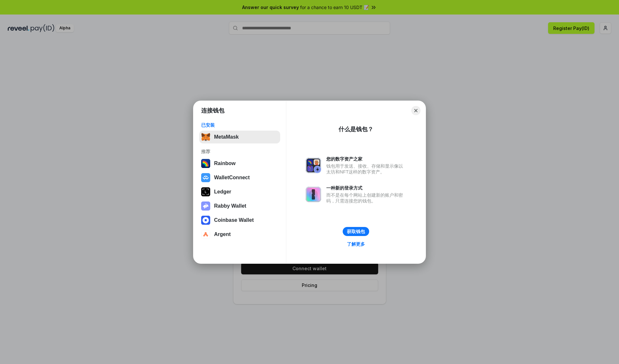 This screenshot has width=619, height=364. I want to click on button: Close, so click(416, 111).